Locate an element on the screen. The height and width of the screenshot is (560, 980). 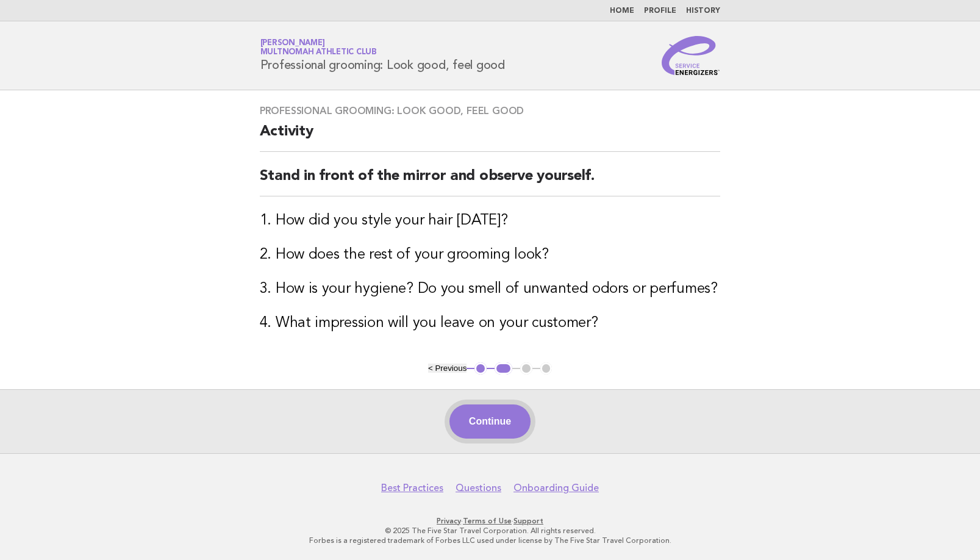
p: © 2025 The Five Star Travel Corporation. All rights reserved. is located at coordinates (491, 531).